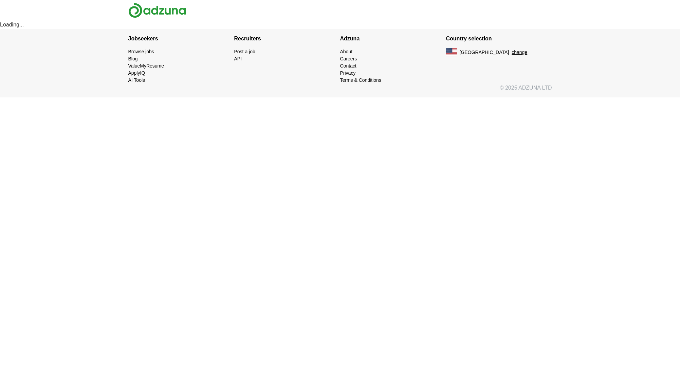 The width and height of the screenshot is (680, 375). I want to click on img: Adzuna logo, so click(157, 10).